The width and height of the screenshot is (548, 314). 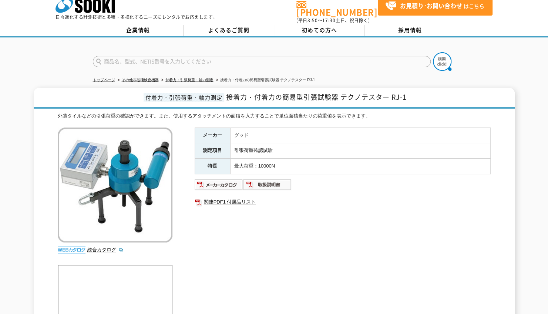 I want to click on a: メーカーカタログ, so click(x=219, y=186).